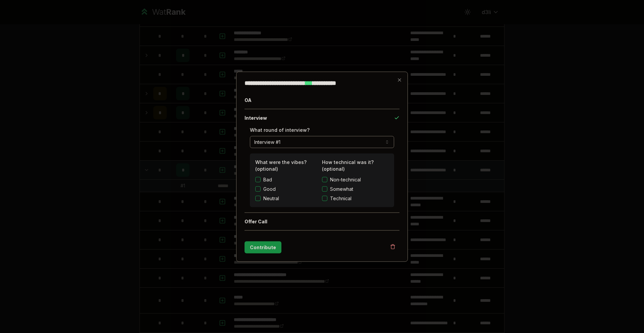  What do you see at coordinates (281, 165) in the screenshot?
I see `label: What were the vibes? (optional)` at bounding box center [281, 165].